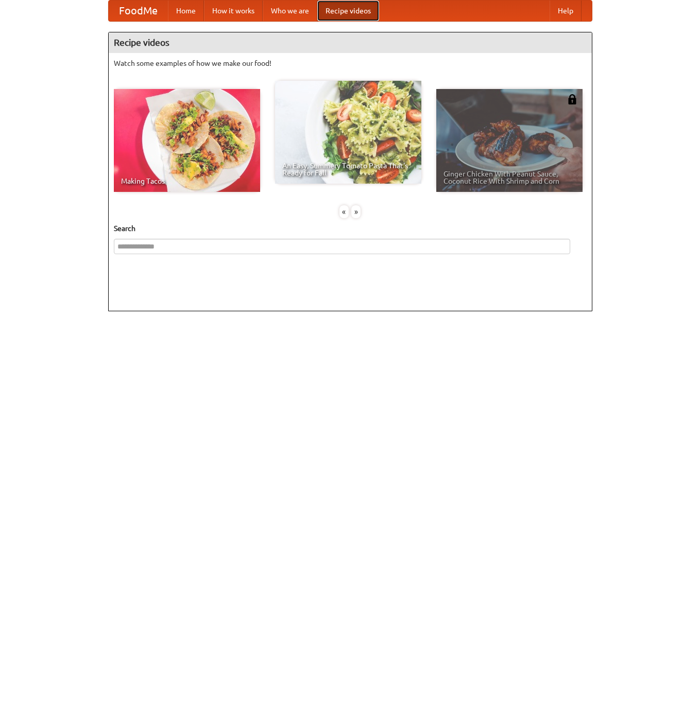  Describe the element at coordinates (348, 132) in the screenshot. I see `a: An Easy, Summery Tomato Pasta That's Ready for Fall` at that location.